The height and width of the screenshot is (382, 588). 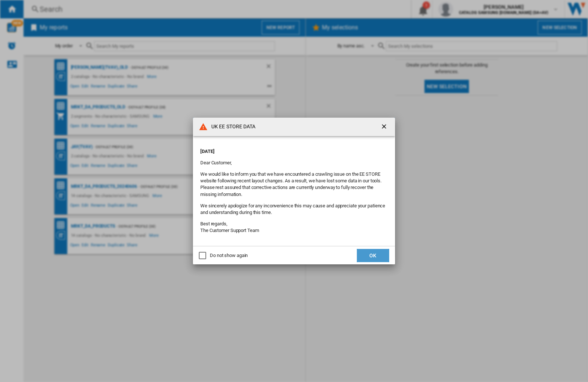 I want to click on button: OK, so click(x=373, y=256).